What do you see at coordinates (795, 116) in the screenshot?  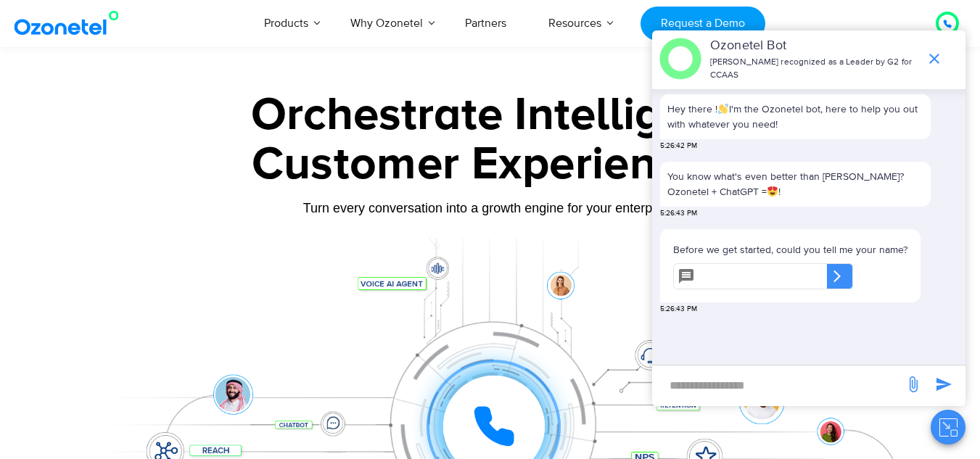 I see `p: Hey there ! I'm the Ozonetel bot, here to help you out with whatever you need!` at bounding box center [795, 116].